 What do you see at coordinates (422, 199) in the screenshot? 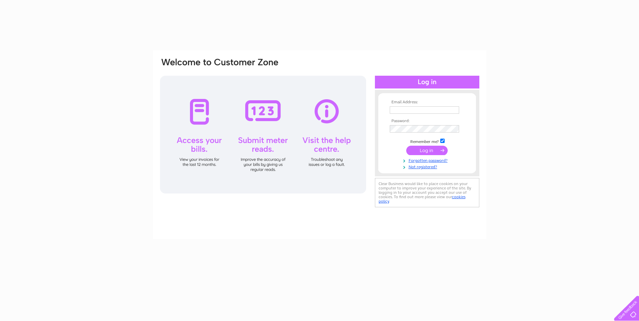
I see `a: cookies policy` at bounding box center [422, 199].